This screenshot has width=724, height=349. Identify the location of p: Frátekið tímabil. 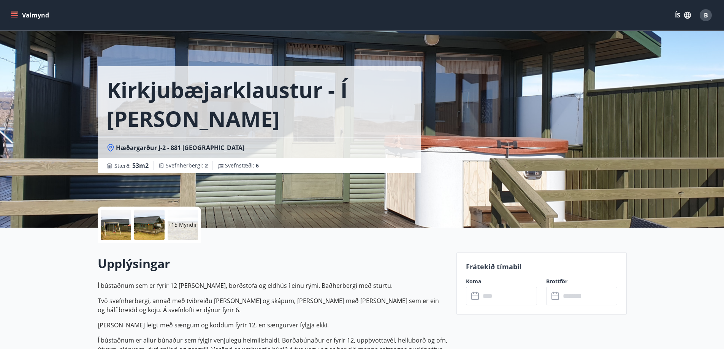
(542, 267).